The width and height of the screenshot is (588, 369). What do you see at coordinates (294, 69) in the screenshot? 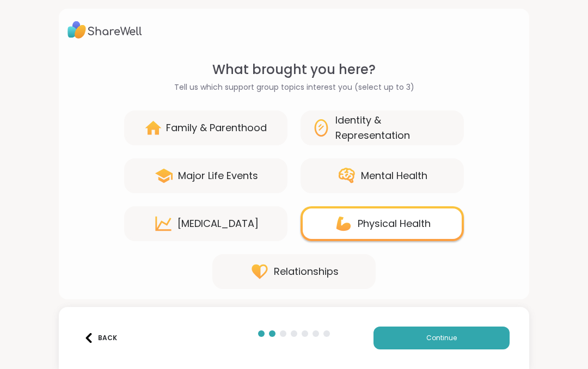
I see `span: What brought you here?` at bounding box center [294, 69].